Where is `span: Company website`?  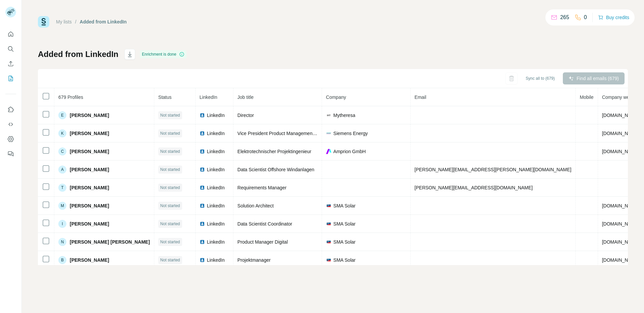
span: Company website is located at coordinates (621, 97).